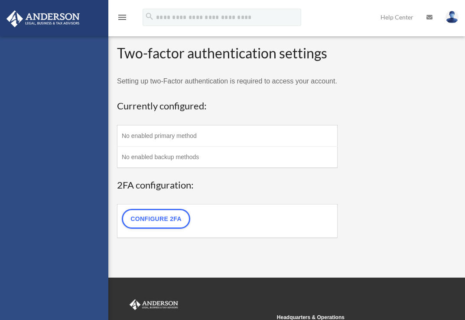 The width and height of the screenshot is (465, 320). Describe the element at coordinates (452, 17) in the screenshot. I see `img: User Pic` at that location.